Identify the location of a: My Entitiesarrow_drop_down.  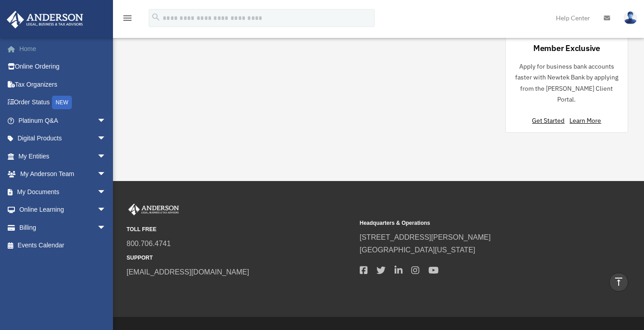
(63, 156).